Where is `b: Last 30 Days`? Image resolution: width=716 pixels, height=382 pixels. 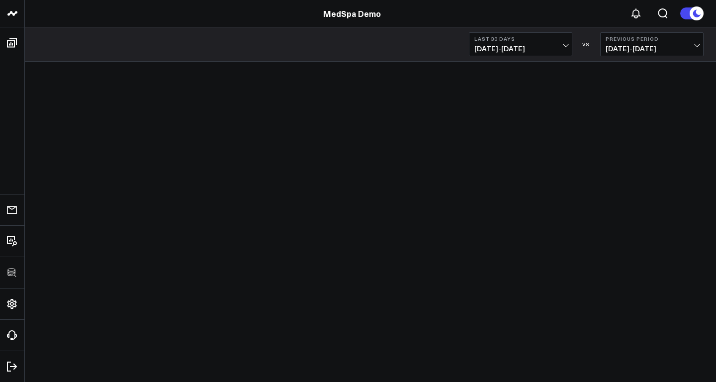 b: Last 30 Days is located at coordinates (521, 39).